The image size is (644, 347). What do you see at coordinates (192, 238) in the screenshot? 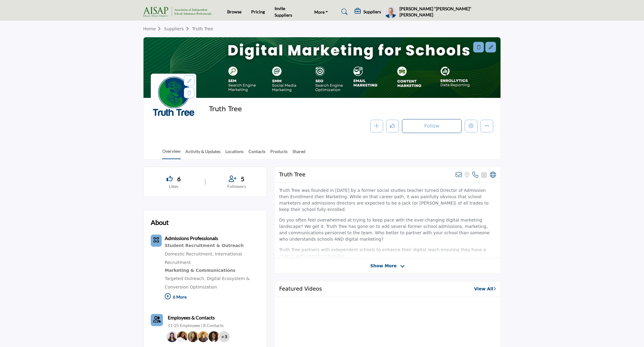
I see `a: Admissions Professionals` at bounding box center [192, 238].